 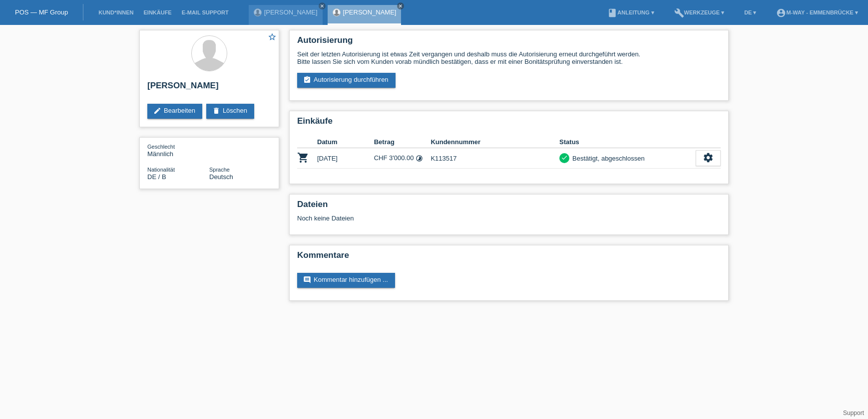 I want to click on h2: Autorisierung, so click(x=509, y=43).